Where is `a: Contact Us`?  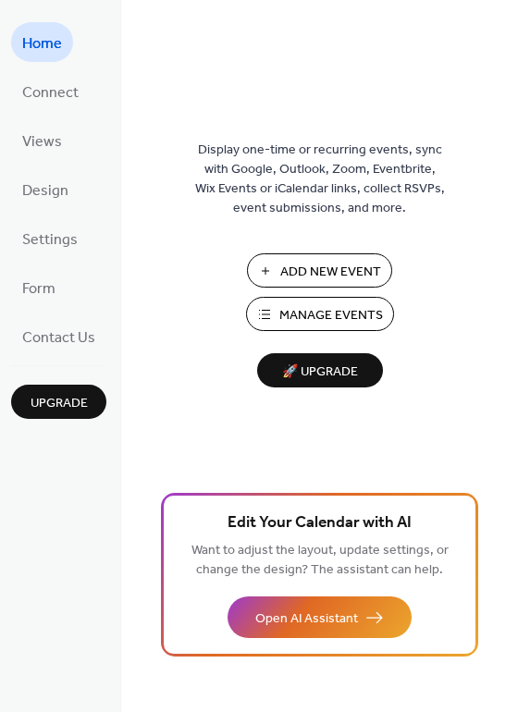 a: Contact Us is located at coordinates (58, 336).